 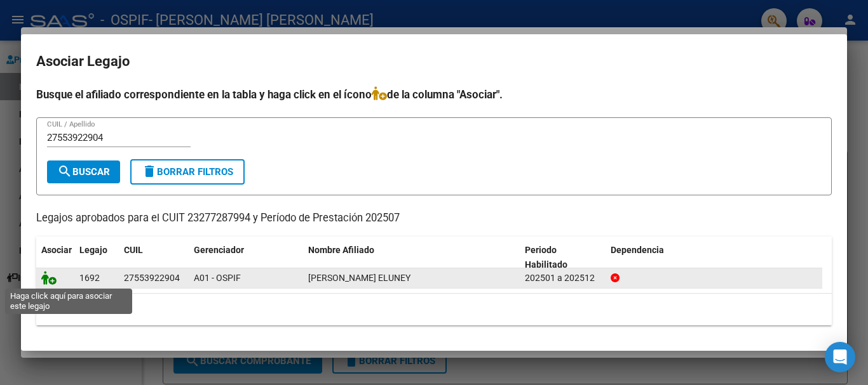 What do you see at coordinates (188, 172) in the screenshot?
I see `button: Borrar Filtros` at bounding box center [188, 172].